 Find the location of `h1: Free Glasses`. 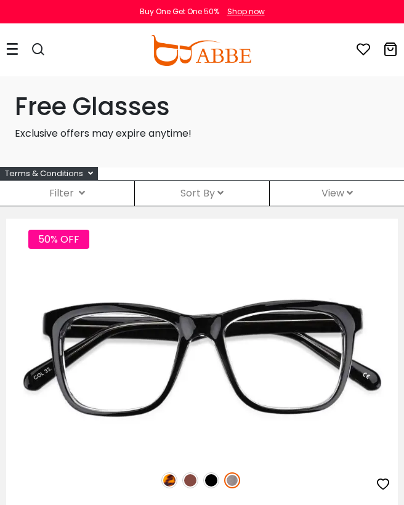

h1: Free Glasses is located at coordinates (202, 107).